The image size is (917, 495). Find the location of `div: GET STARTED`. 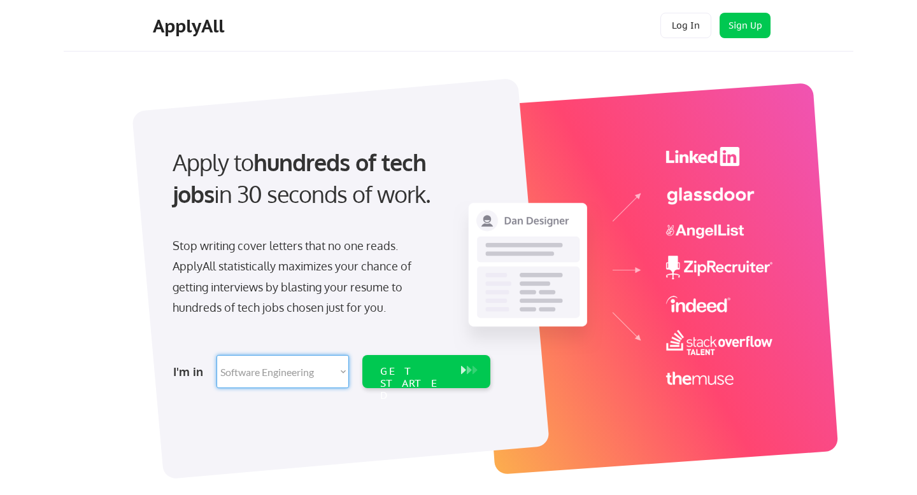

div: GET STARTED is located at coordinates (414, 384).